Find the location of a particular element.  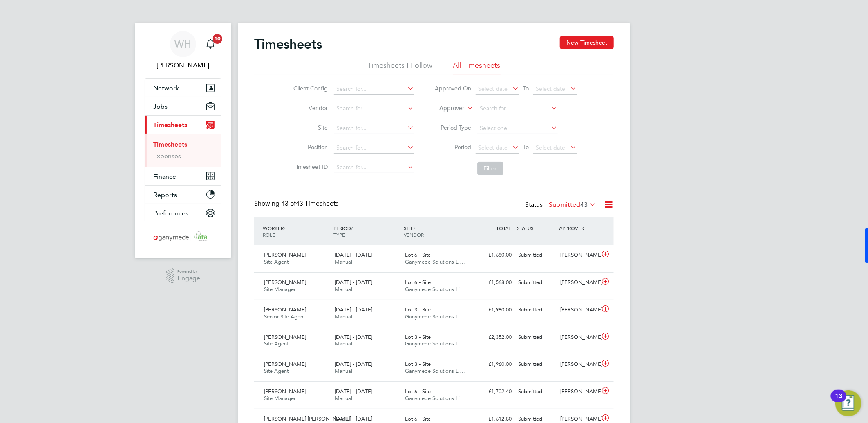

li: All Timesheets is located at coordinates (477, 68).